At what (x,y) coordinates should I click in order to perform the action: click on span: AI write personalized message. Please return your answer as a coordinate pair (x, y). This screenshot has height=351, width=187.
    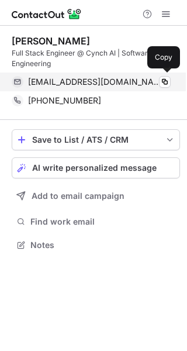
    Looking at the image, I should click on (94, 168).